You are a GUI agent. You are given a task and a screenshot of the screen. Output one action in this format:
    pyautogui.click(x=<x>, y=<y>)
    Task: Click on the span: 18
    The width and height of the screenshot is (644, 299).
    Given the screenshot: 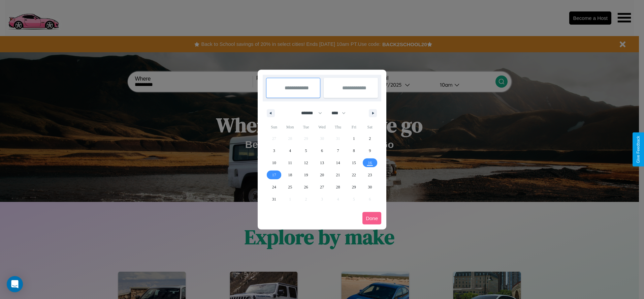 What is the action you would take?
    pyautogui.click(x=290, y=175)
    